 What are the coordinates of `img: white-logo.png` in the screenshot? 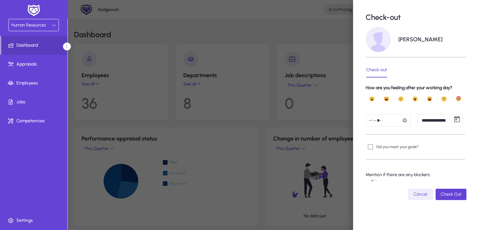 It's located at (34, 10).